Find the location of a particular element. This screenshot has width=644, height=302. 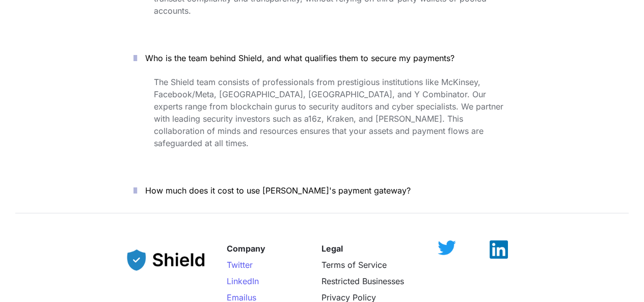

span: LinkedIn is located at coordinates (242, 281).